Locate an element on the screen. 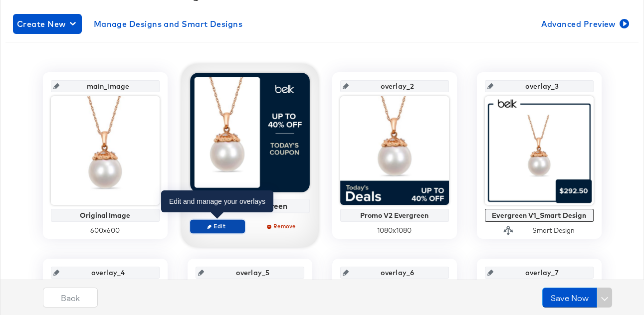 This screenshot has height=315, width=644. div: Evergreen V1_Smart Design is located at coordinates (539, 215).